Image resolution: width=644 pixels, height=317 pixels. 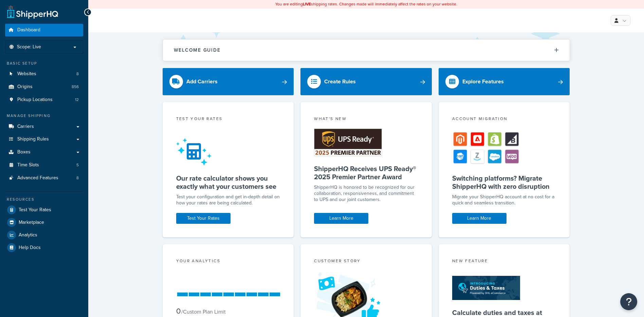 What do you see at coordinates (29, 30) in the screenshot?
I see `span: Dashboard` at bounding box center [29, 30].